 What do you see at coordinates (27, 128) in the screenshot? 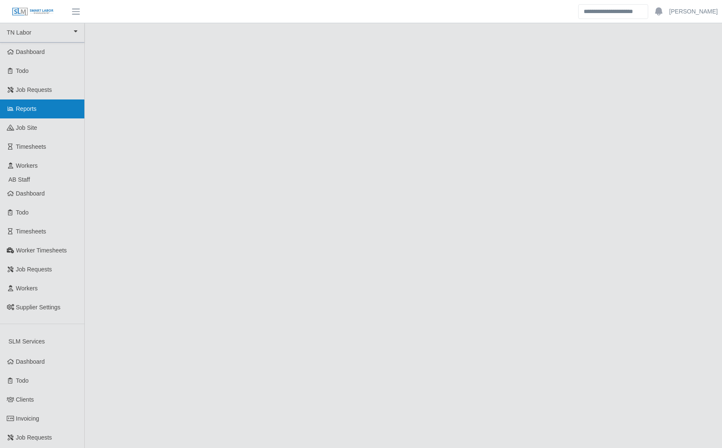
I see `span: job site` at bounding box center [27, 128].